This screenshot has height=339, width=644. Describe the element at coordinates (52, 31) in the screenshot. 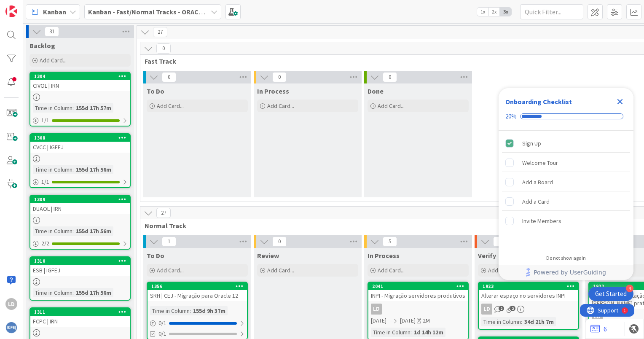

I see `span: 31` at that location.